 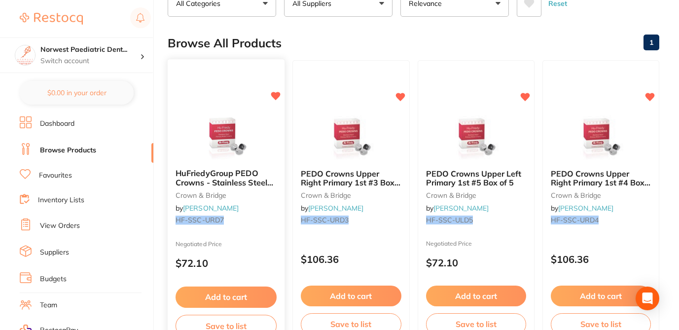 What do you see at coordinates (601, 178) in the screenshot?
I see `b: PEDO Crowns Upper Right Primary 1st #4 Box of 5` at bounding box center [601, 178].